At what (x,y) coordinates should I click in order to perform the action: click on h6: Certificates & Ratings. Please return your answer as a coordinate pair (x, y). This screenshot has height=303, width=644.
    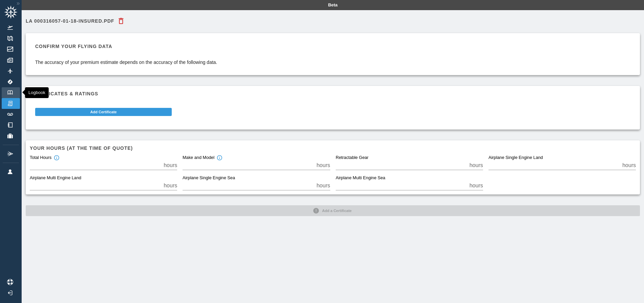
    Looking at the image, I should click on (333, 94).